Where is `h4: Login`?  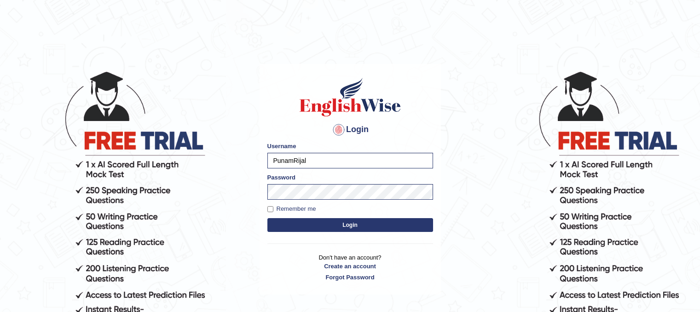
h4: Login is located at coordinates (350, 130).